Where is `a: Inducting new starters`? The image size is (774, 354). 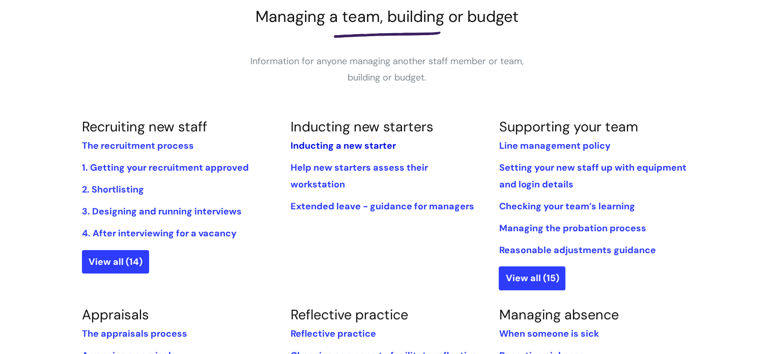 a: Inducting new starters is located at coordinates (361, 126).